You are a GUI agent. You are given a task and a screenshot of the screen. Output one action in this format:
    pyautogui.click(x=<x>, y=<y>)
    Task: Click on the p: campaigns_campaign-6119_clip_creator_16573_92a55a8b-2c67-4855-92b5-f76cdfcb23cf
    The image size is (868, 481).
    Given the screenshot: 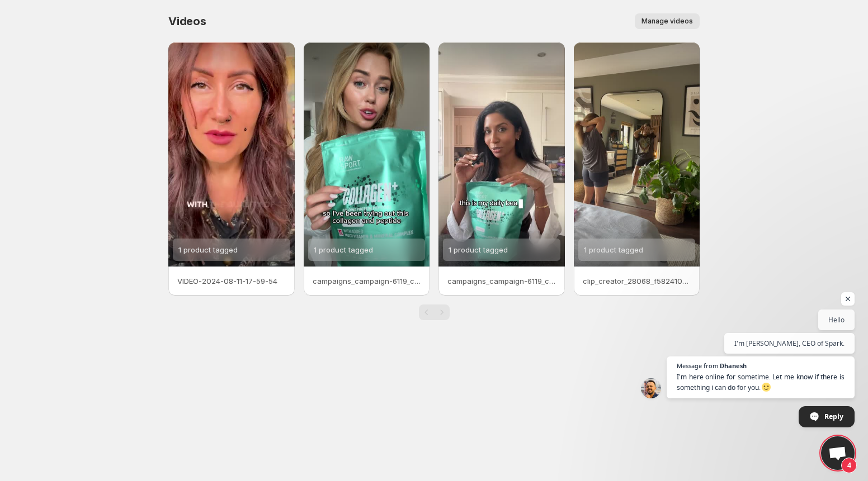 What is the action you would take?
    pyautogui.click(x=366, y=281)
    